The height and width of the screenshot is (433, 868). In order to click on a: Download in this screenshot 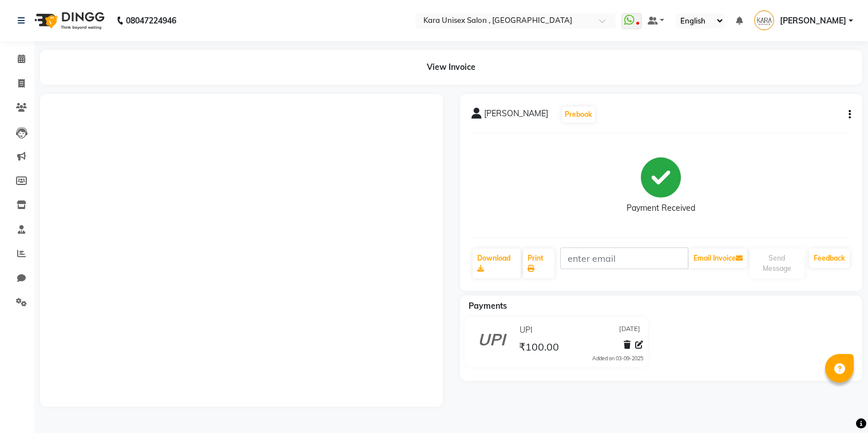, I will do `click(497, 263)`.